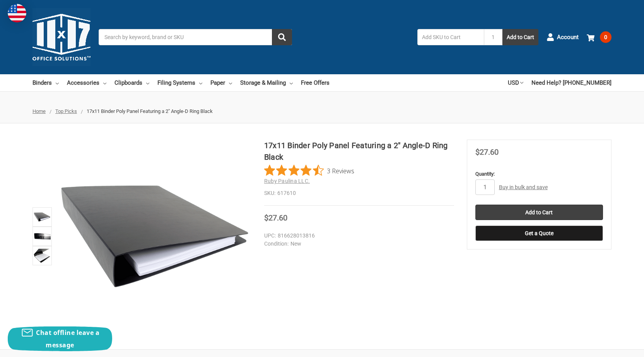 Image resolution: width=644 pixels, height=357 pixels. I want to click on a: Binders, so click(46, 83).